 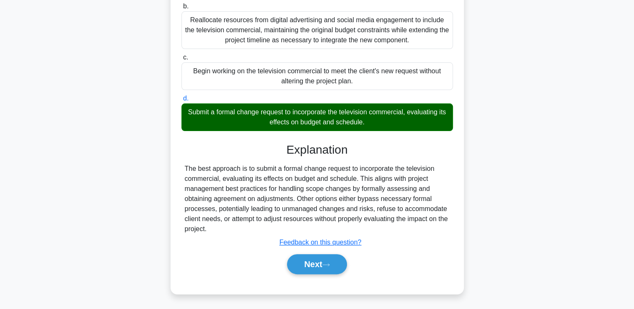 What do you see at coordinates (186, 98) in the screenshot?
I see `span: d.` at bounding box center [186, 98].